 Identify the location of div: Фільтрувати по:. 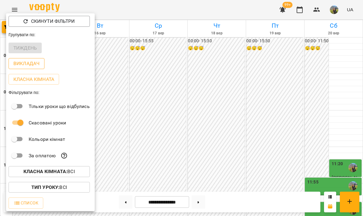
(50, 93).